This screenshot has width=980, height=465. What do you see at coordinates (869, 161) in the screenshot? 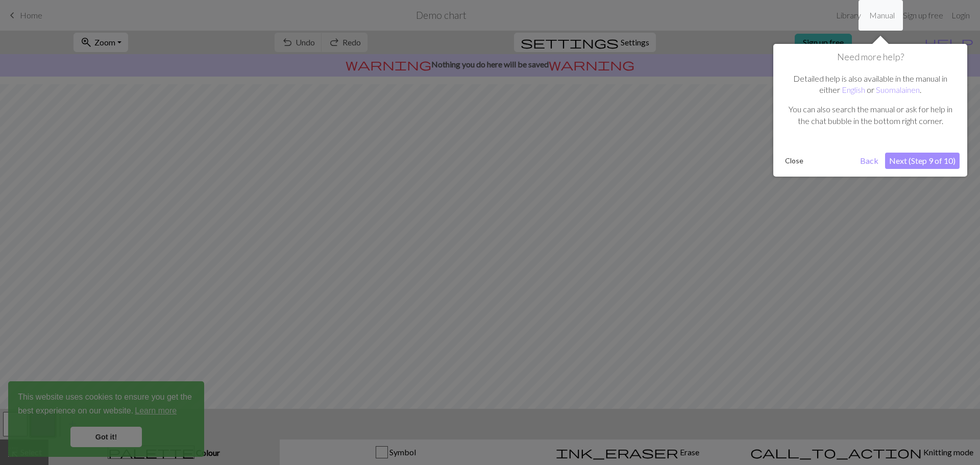
I see `button: Back` at bounding box center [869, 161].